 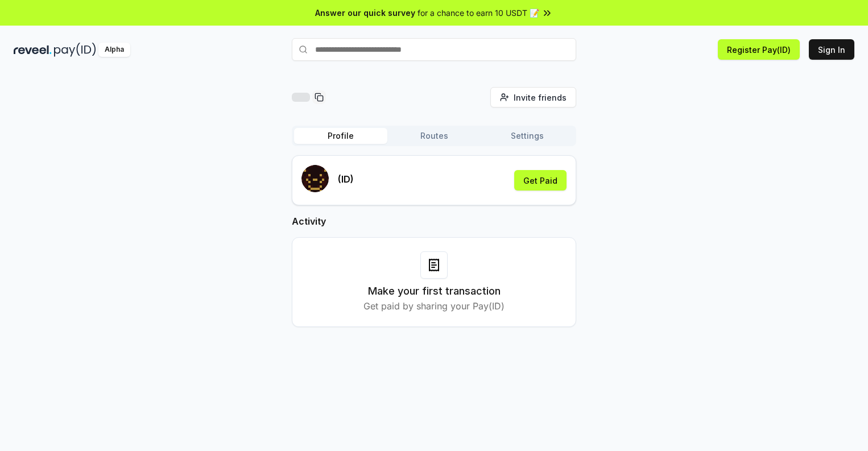 What do you see at coordinates (533, 97) in the screenshot?
I see `button: Invite friends` at bounding box center [533, 97].